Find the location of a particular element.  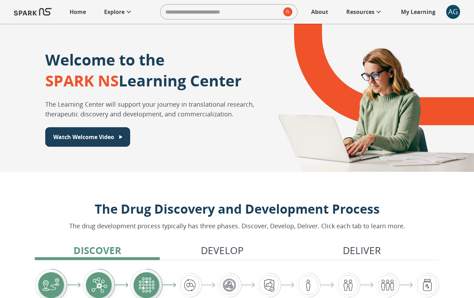

p: Deliver is located at coordinates (362, 250).